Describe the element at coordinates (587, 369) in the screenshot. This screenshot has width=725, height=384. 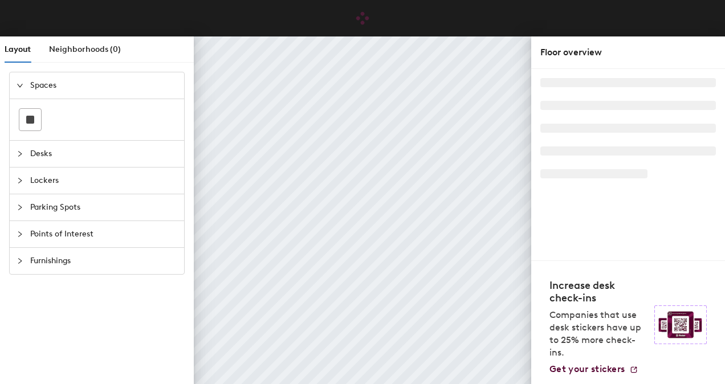
I see `span: Get your stickers` at that location.